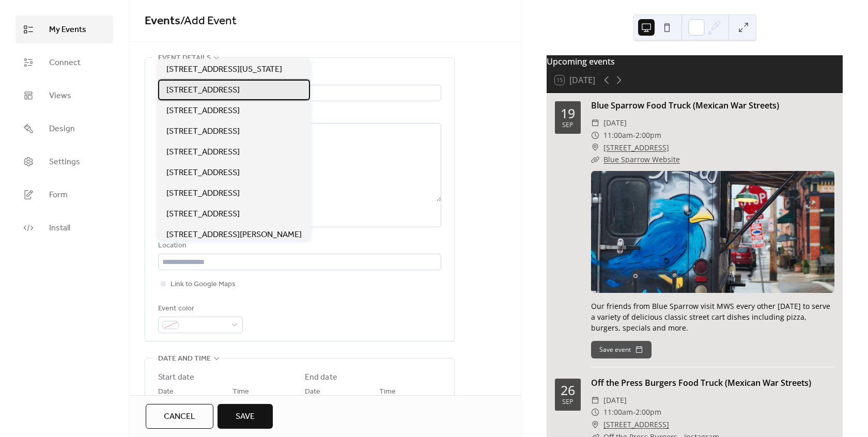 The height and width of the screenshot is (437, 868). What do you see at coordinates (65, 162) in the screenshot?
I see `span: Settings` at bounding box center [65, 162].